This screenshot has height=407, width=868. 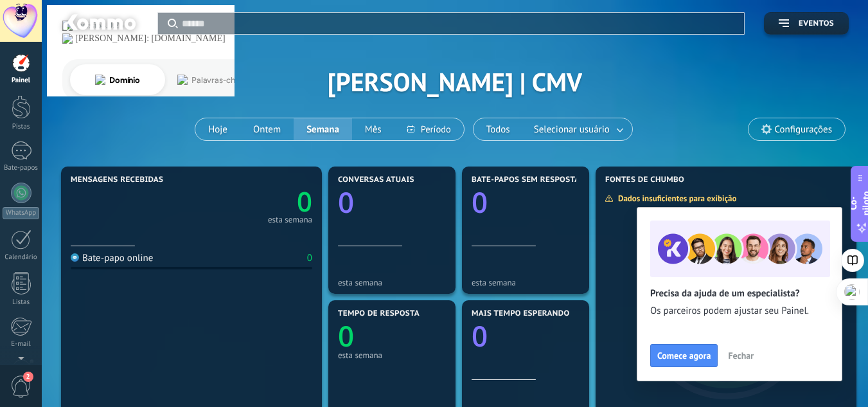 I want to click on button: Mês, so click(x=373, y=129).